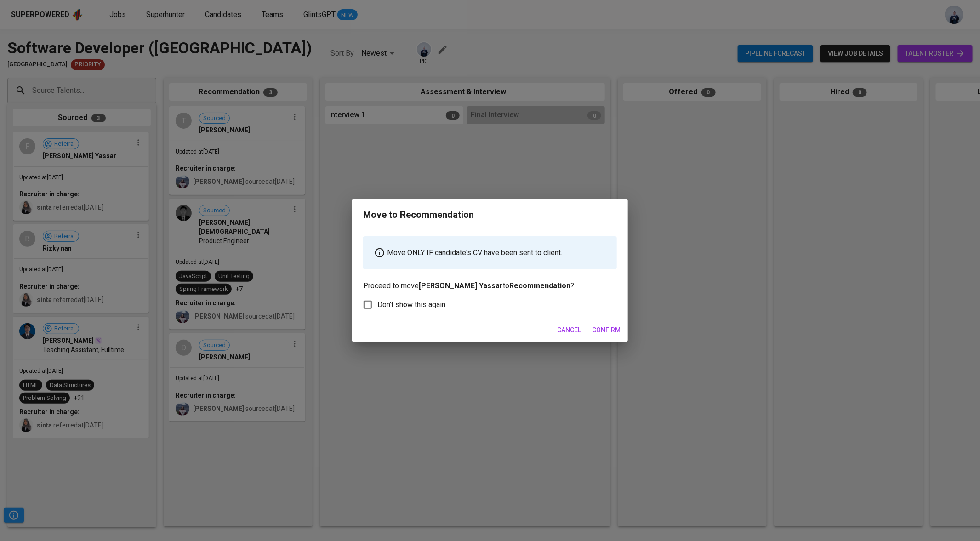  Describe the element at coordinates (411, 305) in the screenshot. I see `span: Don't show this again` at that location.